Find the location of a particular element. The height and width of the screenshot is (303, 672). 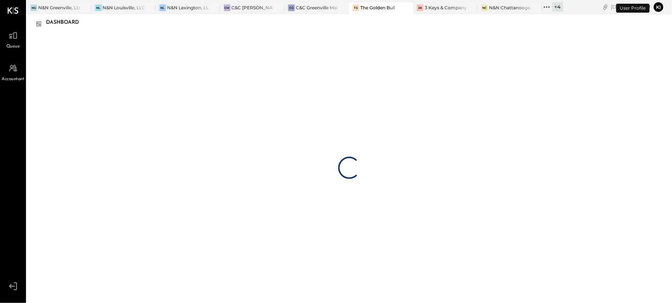

div: 3 Keys & Company is located at coordinates (446, 7).